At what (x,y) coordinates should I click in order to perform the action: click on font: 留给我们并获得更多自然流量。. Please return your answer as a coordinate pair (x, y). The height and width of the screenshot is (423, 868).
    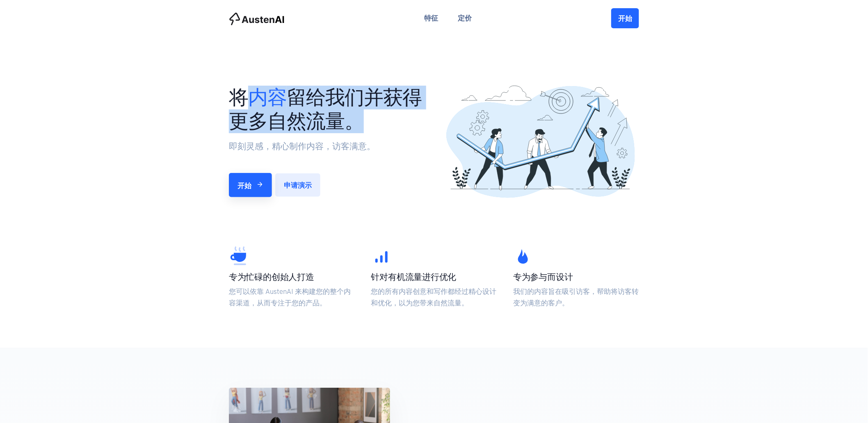
    Looking at the image, I should click on (325, 109).